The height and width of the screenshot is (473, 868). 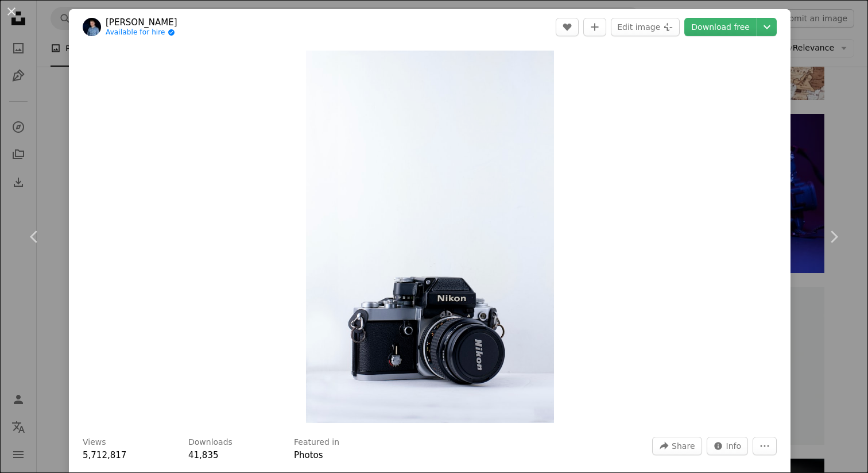 What do you see at coordinates (317, 442) in the screenshot?
I see `h3: Featured in` at bounding box center [317, 442].